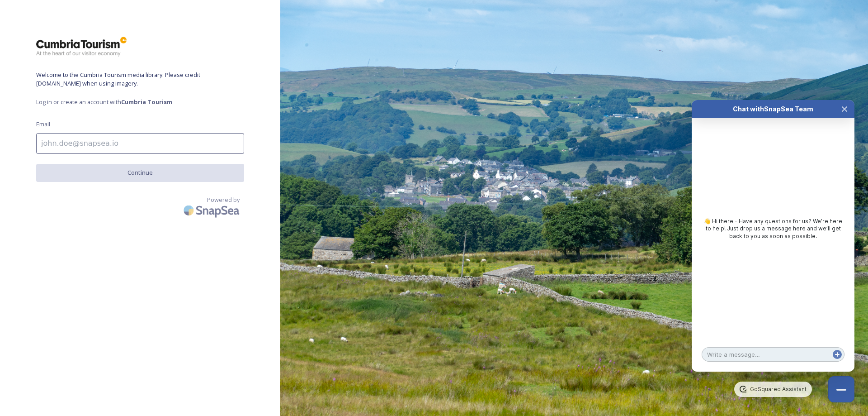 Image resolution: width=868 pixels, height=416 pixels. Describe the element at coordinates (773, 228) in the screenshot. I see `div: 👋 Hi there - Have any questions for us? We’re here to help! Just drop us a message here and we’ll...` at that location.